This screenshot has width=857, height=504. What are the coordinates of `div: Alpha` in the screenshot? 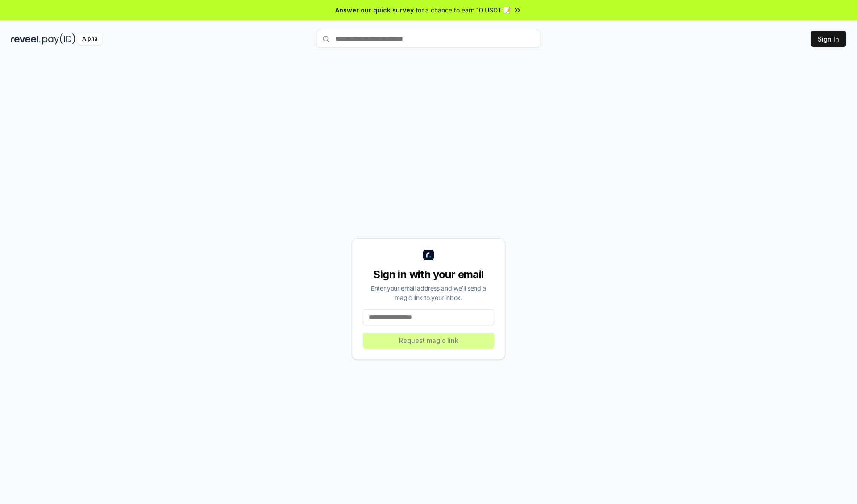 It's located at (90, 39).